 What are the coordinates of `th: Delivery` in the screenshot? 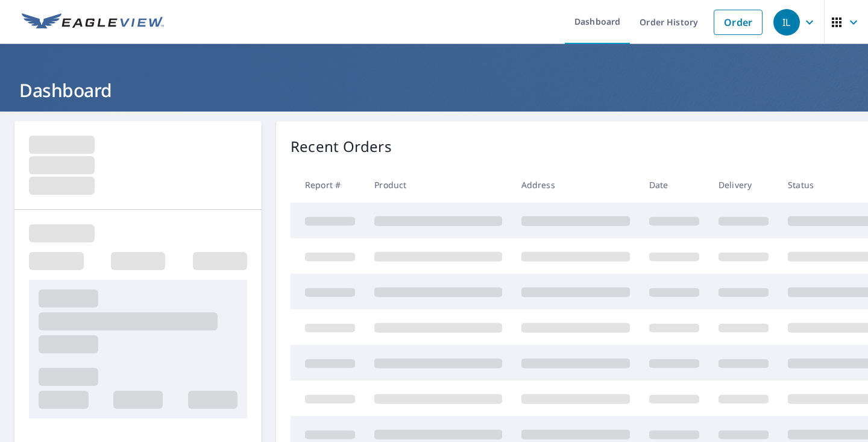 It's located at (743, 185).